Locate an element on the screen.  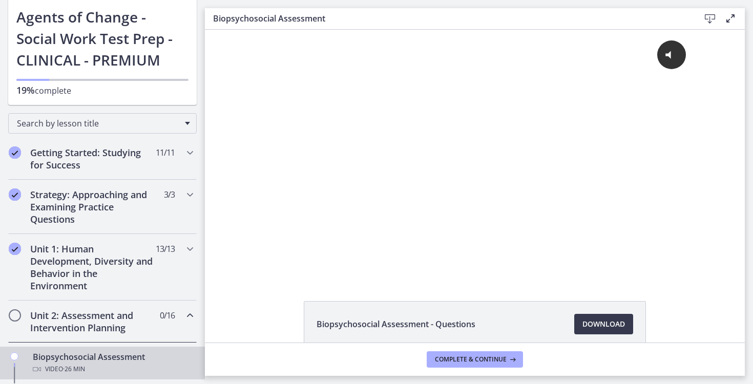
a: Download is located at coordinates (604, 324).